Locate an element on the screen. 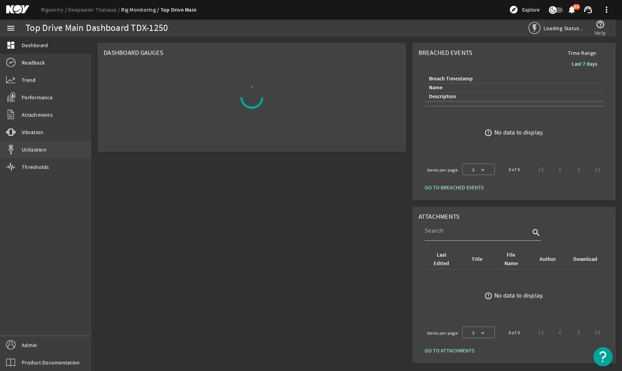  mat-icon: menu is located at coordinates (11, 28).